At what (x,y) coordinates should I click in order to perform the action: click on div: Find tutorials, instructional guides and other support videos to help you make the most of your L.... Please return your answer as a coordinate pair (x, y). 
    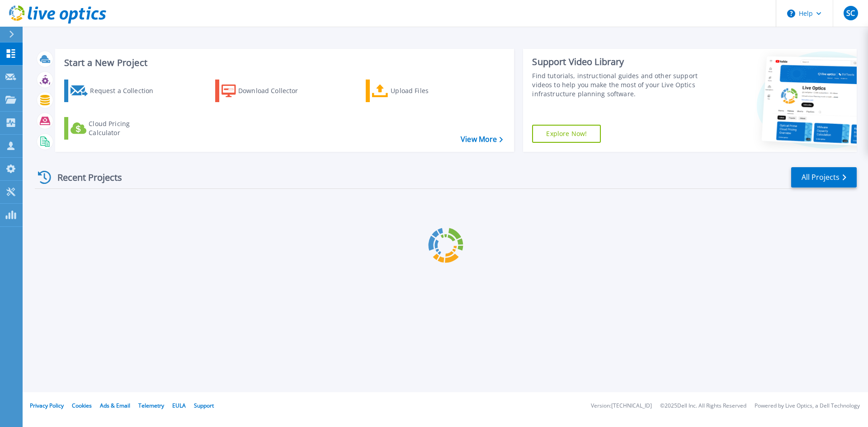
    Looking at the image, I should click on (617, 85).